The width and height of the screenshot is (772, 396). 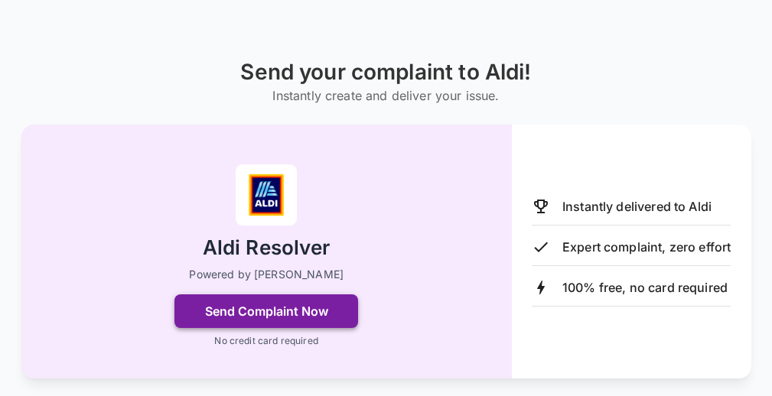 I want to click on button: Send Complaint Now, so click(x=266, y=311).